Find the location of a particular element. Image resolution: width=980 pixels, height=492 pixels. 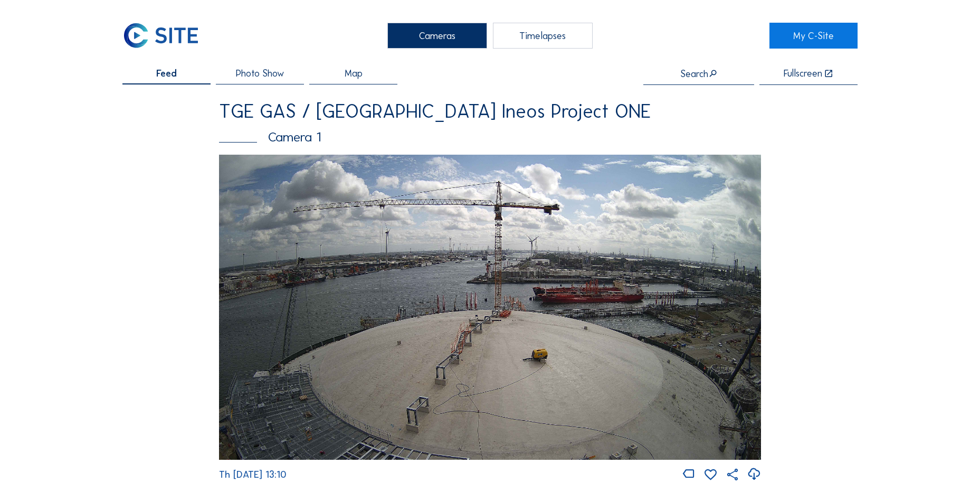

div: Camera 1 is located at coordinates (490, 137).